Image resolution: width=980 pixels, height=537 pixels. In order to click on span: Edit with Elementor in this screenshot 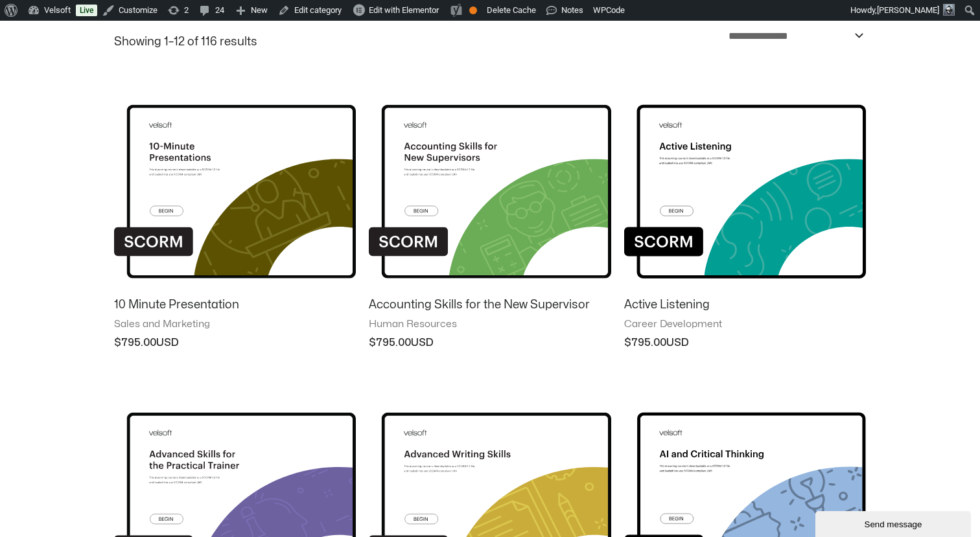, I will do `click(404, 10)`.